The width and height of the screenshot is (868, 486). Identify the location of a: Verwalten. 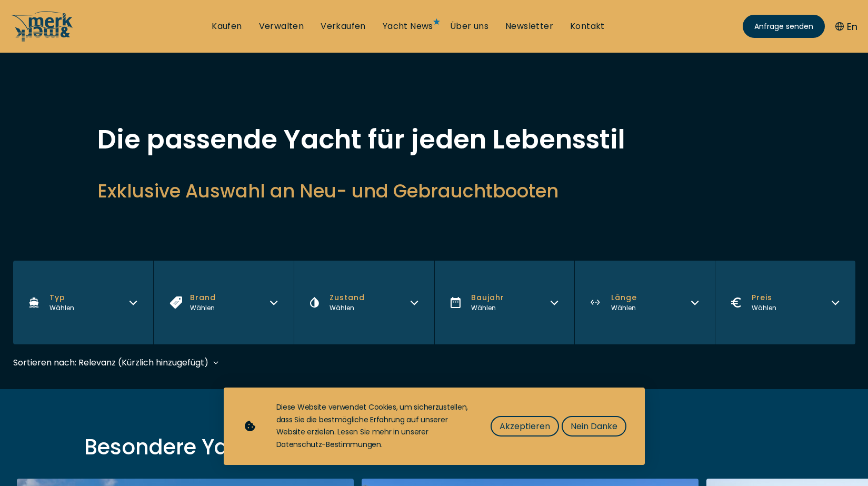
(282, 26).